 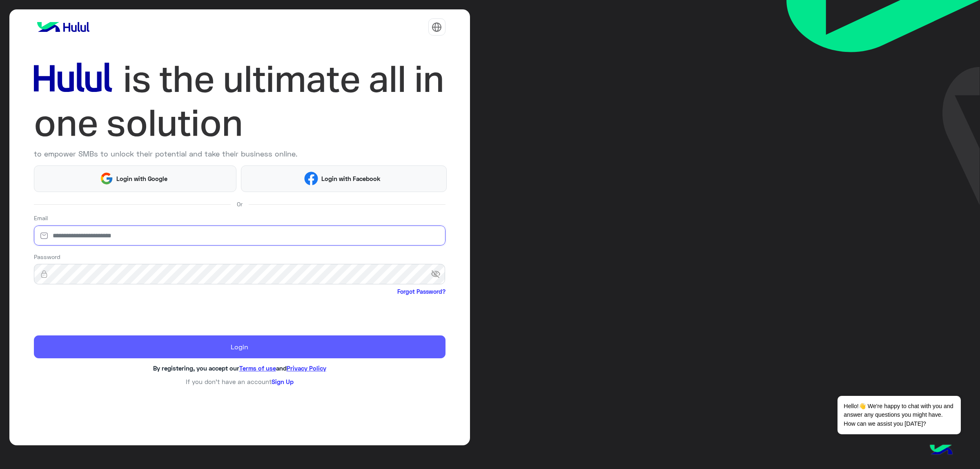 What do you see at coordinates (240, 203) in the screenshot?
I see `span: Or` at bounding box center [240, 203].